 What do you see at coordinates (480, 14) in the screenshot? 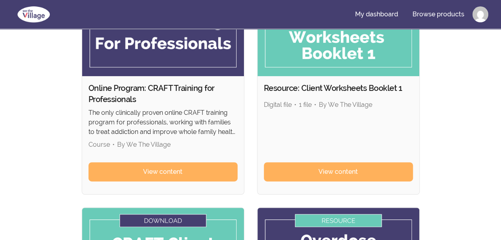
I see `img: Profile image for Alysia Gruenstern` at bounding box center [480, 14].